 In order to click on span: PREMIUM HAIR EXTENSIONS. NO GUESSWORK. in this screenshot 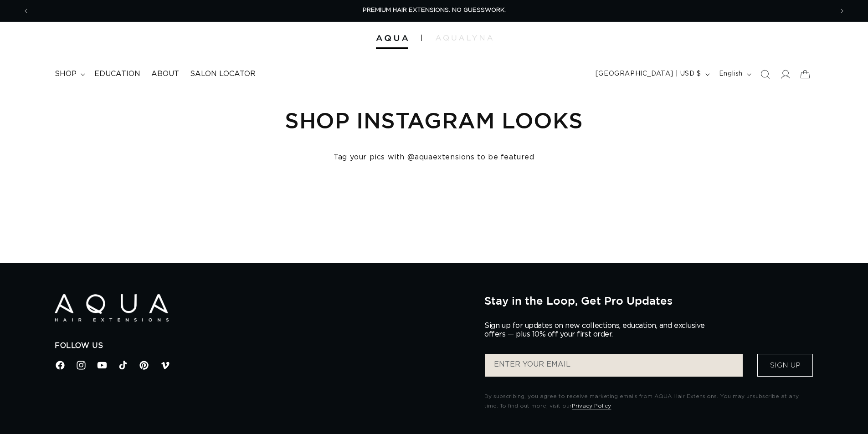, I will do `click(434, 10)`.